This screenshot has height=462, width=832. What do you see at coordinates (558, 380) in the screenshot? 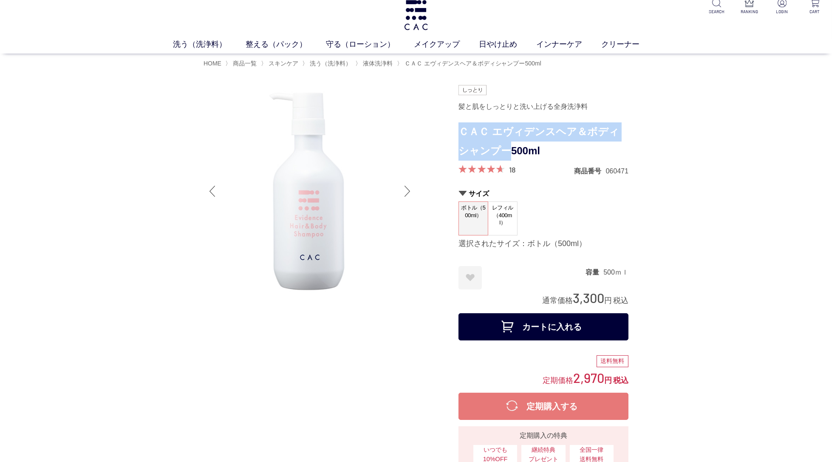
I see `span: 定期価格` at bounding box center [558, 380].